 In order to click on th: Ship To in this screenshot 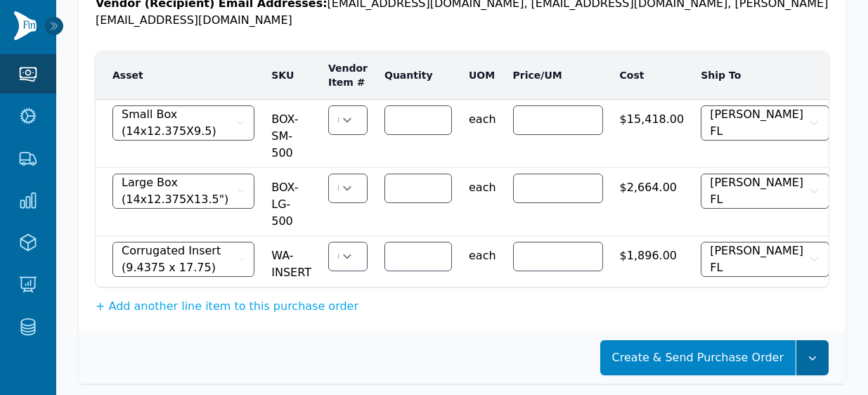, I will do `click(765, 75)`.